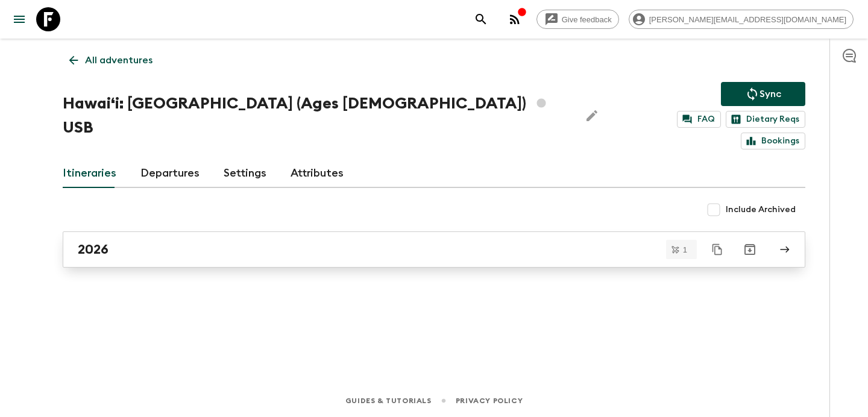 The width and height of the screenshot is (868, 417). Describe the element at coordinates (89, 174) in the screenshot. I see `a: Itineraries` at that location.